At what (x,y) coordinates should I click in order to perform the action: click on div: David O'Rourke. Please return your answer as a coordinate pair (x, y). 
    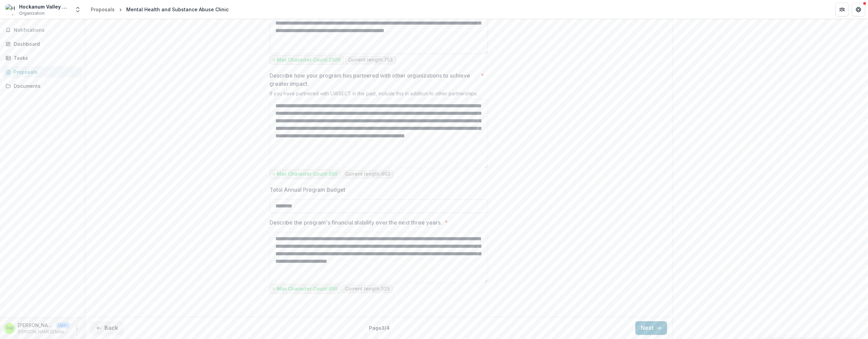
    Looking at the image, I should click on (10, 328).